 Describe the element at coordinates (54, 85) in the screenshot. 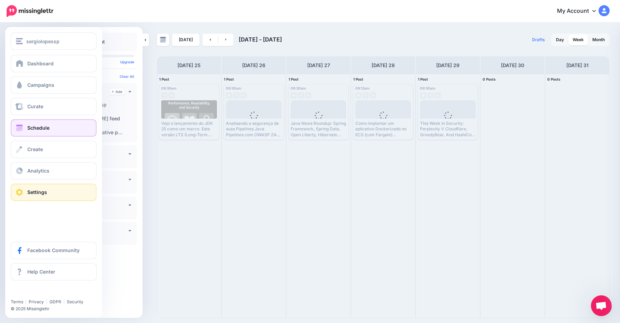

I see `a: Campaigns` at that location.